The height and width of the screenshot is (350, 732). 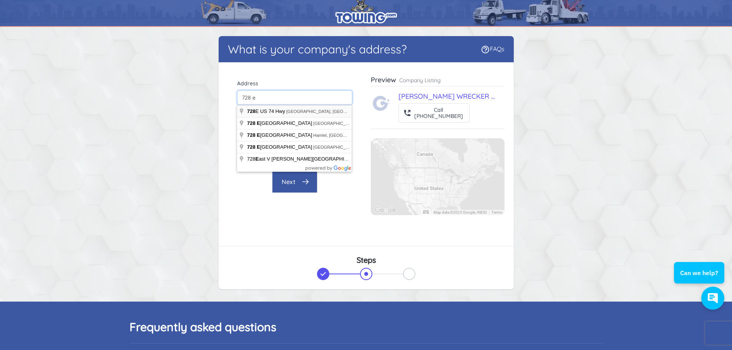 What do you see at coordinates (366, 327) in the screenshot?
I see `h2: Frequently asked questions` at bounding box center [366, 327].